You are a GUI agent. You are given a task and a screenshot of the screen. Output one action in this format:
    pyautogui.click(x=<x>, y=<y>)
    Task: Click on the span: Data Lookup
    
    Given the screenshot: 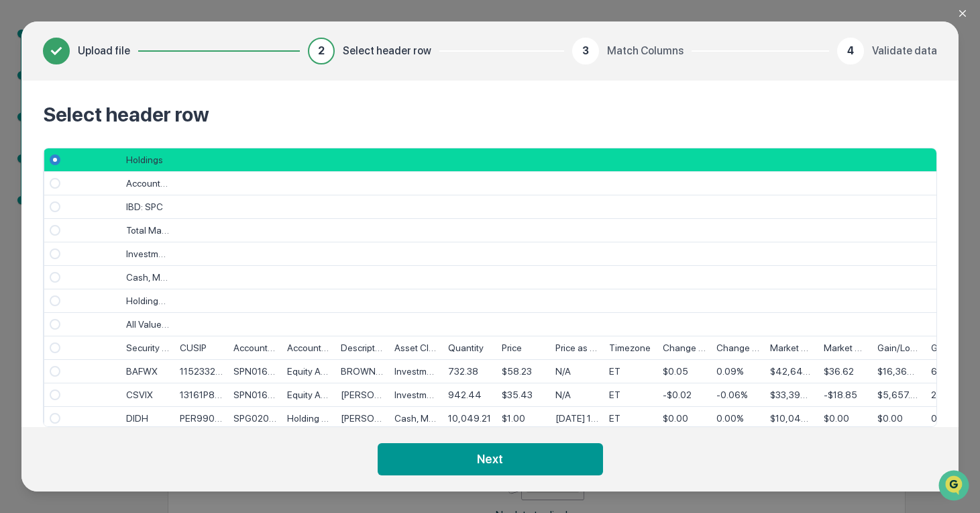 What is the action you would take?
    pyautogui.click(x=55, y=201)
    